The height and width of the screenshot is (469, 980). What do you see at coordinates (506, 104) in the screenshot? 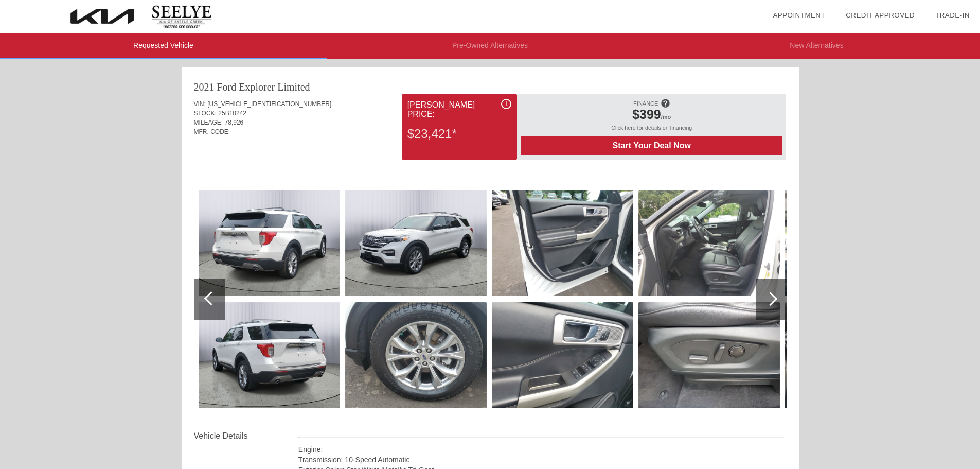
I see `span: i` at bounding box center [506, 104].